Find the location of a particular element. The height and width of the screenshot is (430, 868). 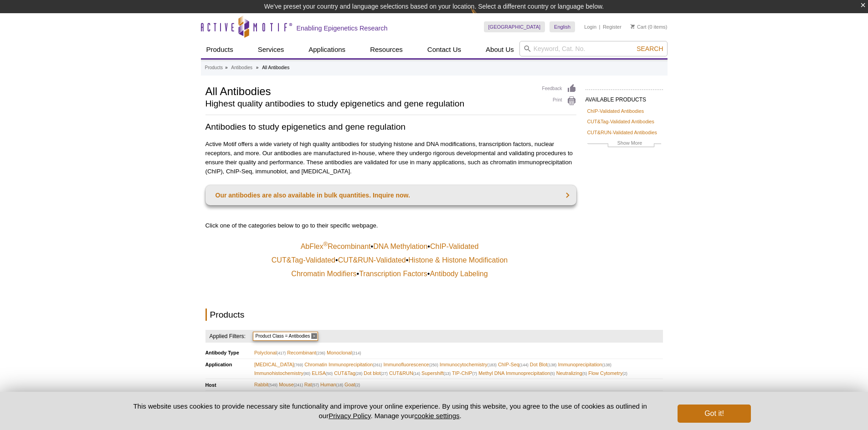

li: (0 items) is located at coordinates (649, 27).